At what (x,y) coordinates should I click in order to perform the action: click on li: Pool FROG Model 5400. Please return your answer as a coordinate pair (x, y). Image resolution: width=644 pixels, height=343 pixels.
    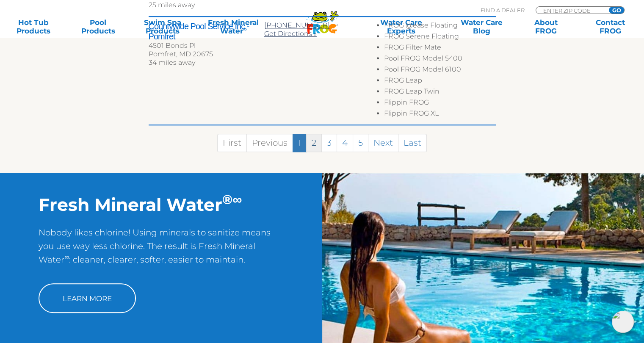
    Looking at the image, I should click on (439, 59).